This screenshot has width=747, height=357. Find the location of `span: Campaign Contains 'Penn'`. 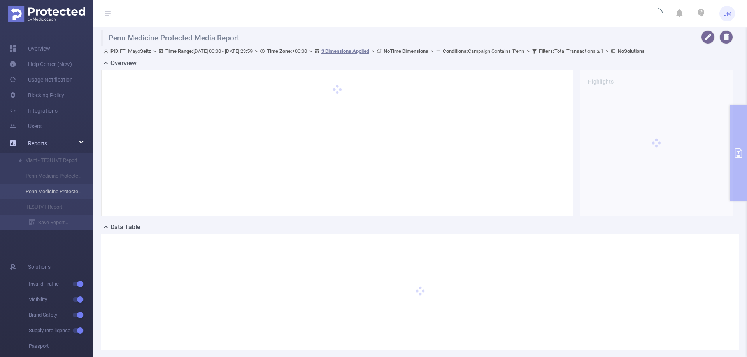

span: Campaign Contains 'Penn' is located at coordinates (483, 51).